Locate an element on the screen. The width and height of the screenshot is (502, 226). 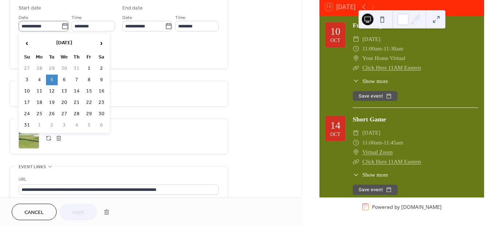
td: 20 is located at coordinates (64, 102).